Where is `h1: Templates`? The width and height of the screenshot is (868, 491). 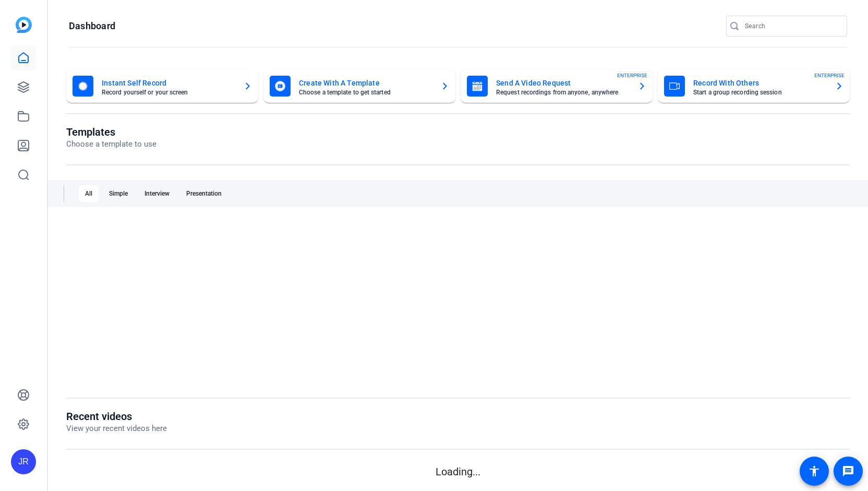
h1: Templates is located at coordinates (111, 132).